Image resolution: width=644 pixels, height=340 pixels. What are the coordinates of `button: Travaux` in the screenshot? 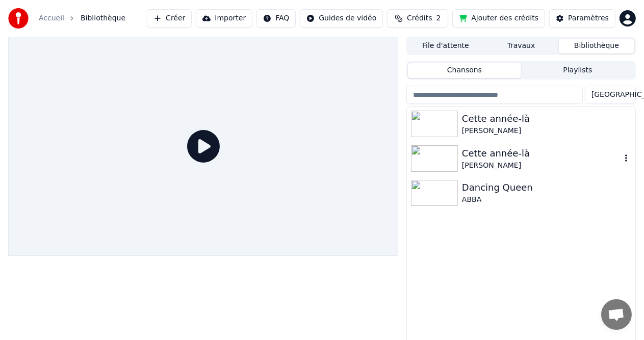 It's located at (521, 46).